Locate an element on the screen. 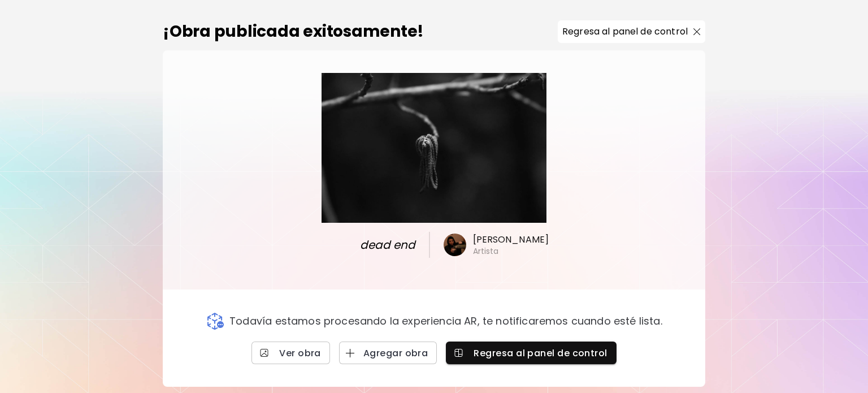 This screenshot has height=393, width=868. img: large.webp is located at coordinates (434, 148).